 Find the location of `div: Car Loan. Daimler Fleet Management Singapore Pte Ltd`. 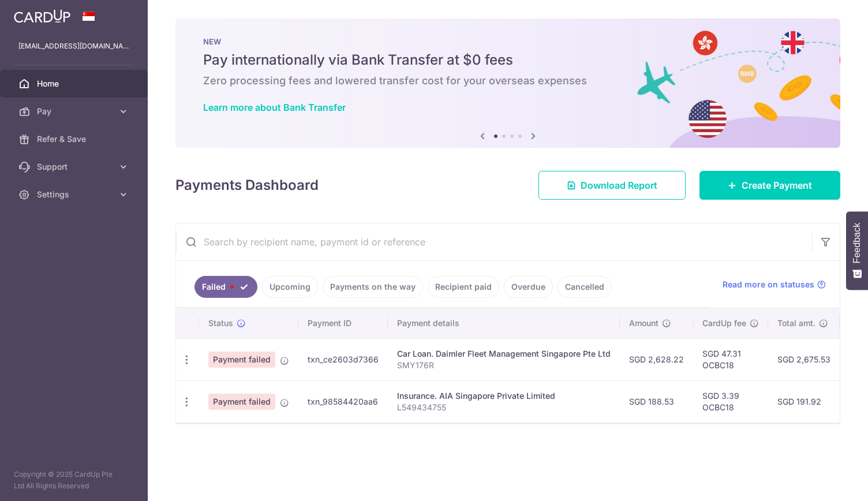

div: Car Loan. Daimler Fleet Management Singapore Pte Ltd is located at coordinates (504, 354).